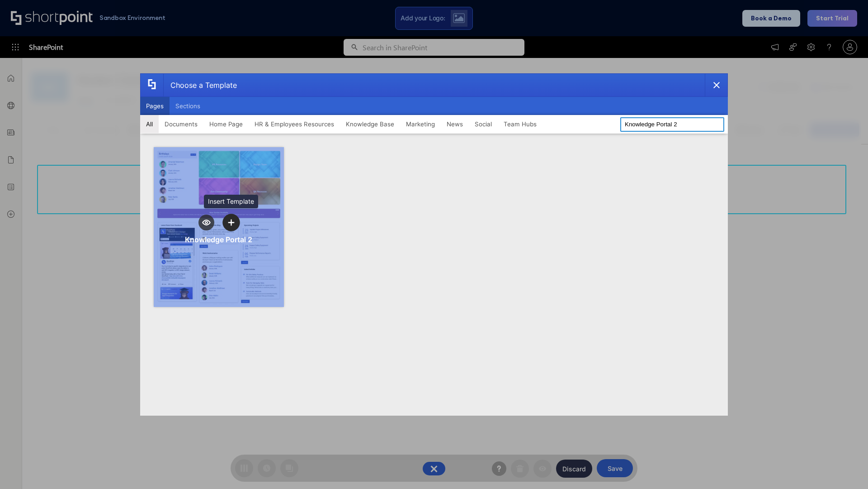 This screenshot has width=868, height=489. I want to click on button: Pages, so click(155, 106).